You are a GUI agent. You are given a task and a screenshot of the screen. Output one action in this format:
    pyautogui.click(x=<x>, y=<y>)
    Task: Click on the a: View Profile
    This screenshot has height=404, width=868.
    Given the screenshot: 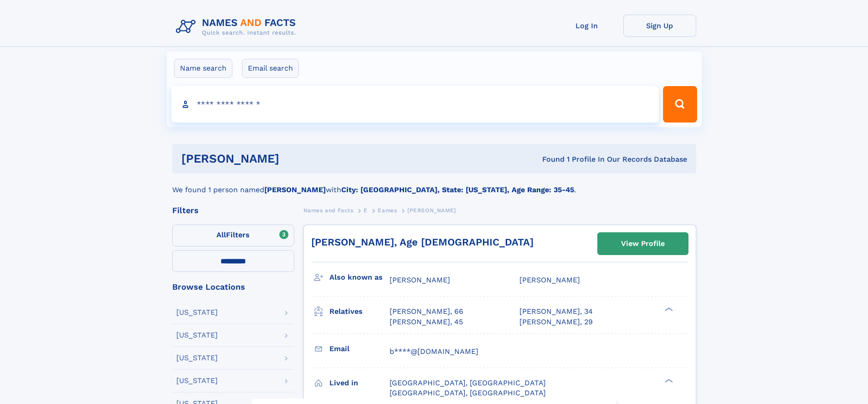 What is the action you would take?
    pyautogui.click(x=643, y=244)
    